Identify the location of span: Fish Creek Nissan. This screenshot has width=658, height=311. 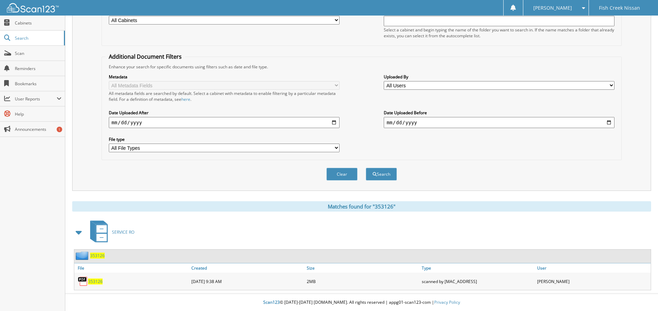
(620, 8).